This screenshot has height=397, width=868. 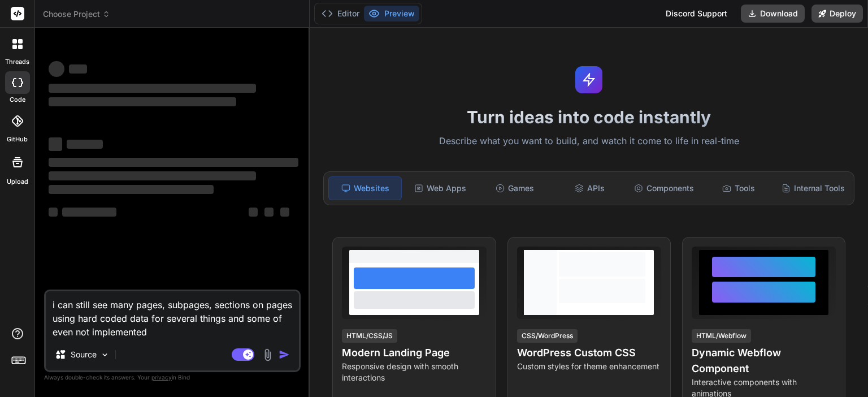 I want to click on div: Internal Tools, so click(x=813, y=188).